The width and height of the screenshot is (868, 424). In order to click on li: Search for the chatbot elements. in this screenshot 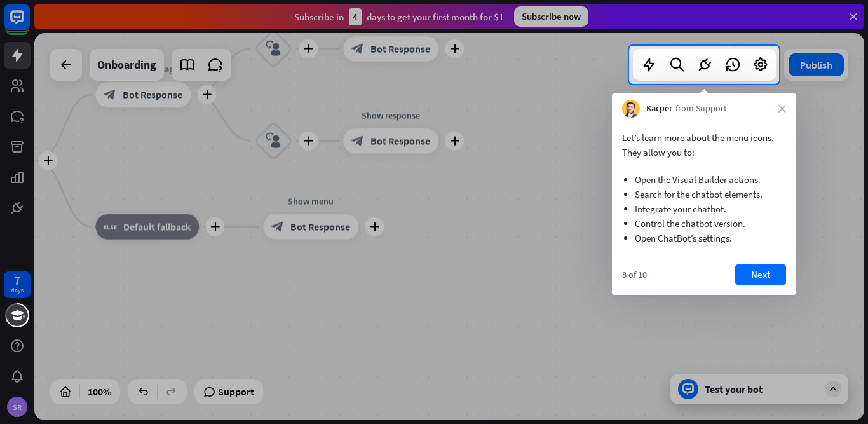, I will do `click(704, 193)`.